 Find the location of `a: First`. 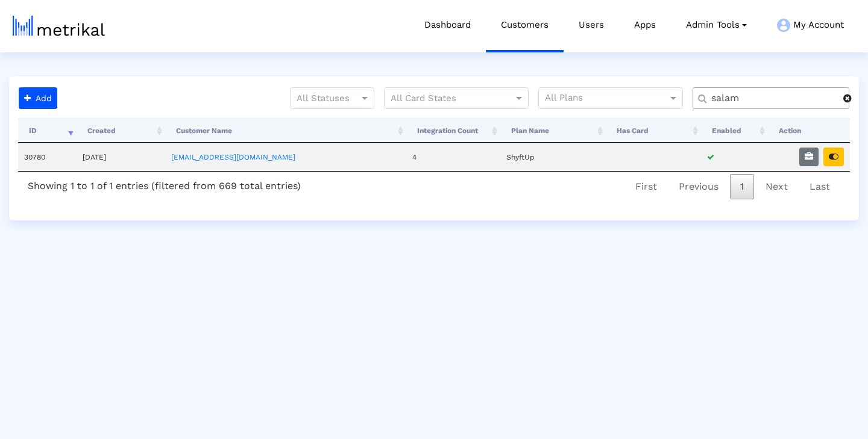

a: First is located at coordinates (646, 186).